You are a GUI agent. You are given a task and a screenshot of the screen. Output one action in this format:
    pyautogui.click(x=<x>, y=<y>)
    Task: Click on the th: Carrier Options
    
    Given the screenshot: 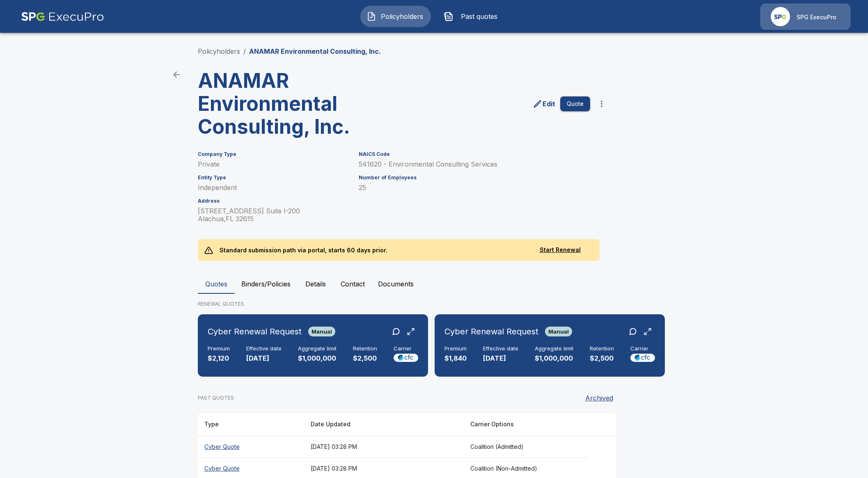 What is the action you would take?
    pyautogui.click(x=526, y=424)
    